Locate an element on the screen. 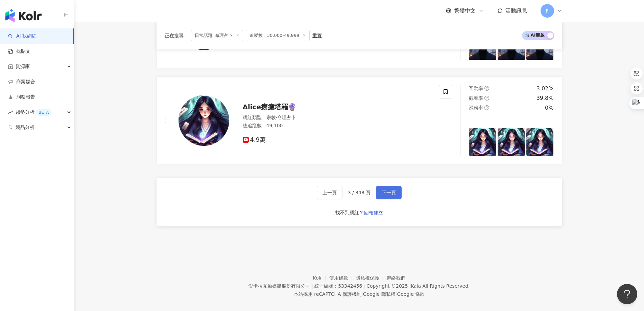  span: 觀看率 is located at coordinates (476, 98).